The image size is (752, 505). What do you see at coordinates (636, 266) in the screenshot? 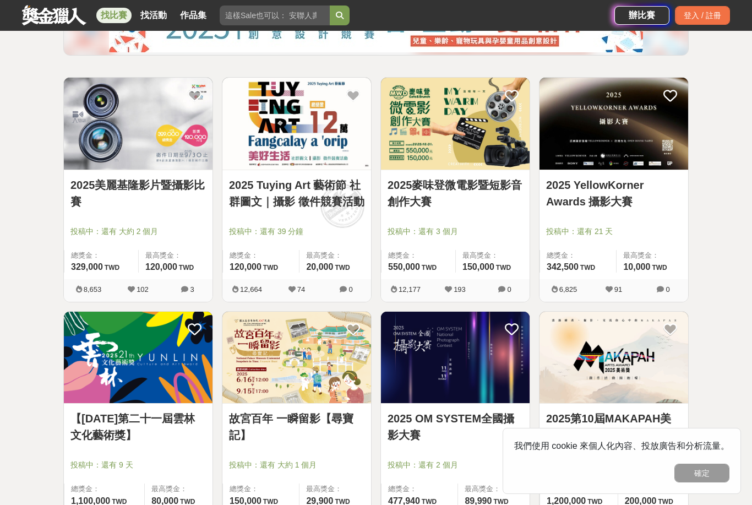
I see `span: 10,000` at bounding box center [636, 266].